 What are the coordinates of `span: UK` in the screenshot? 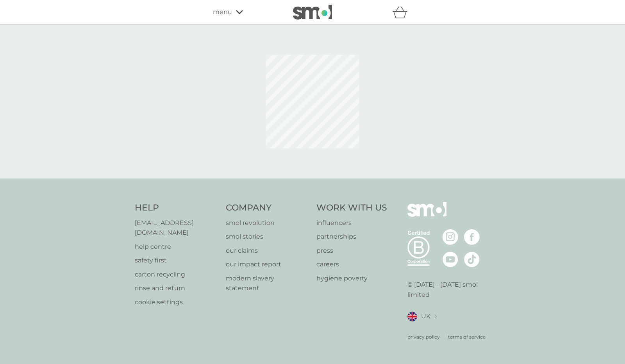 It's located at (425, 316).